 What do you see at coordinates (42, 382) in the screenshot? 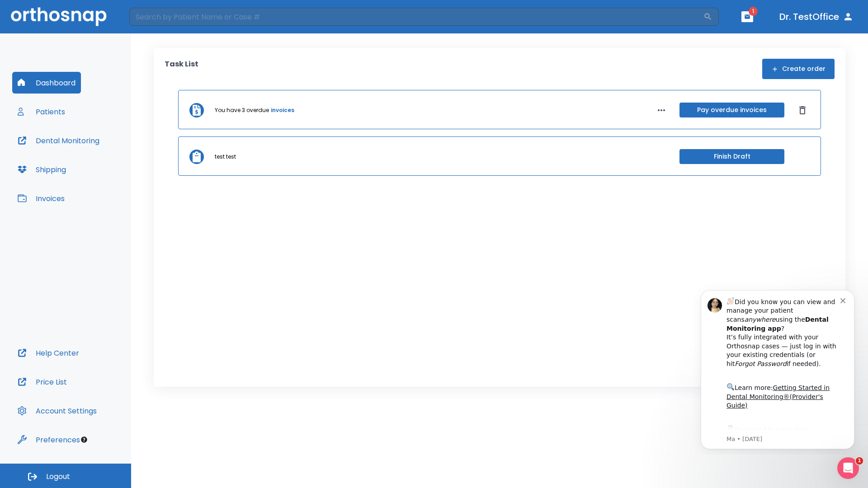
I see `a: Price List` at bounding box center [42, 382].